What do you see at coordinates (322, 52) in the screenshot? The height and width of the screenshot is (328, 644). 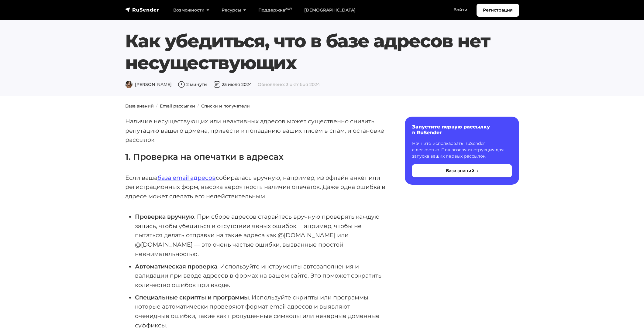 I see `h1: Как убедиться, что в базе адресов нет несуществующих` at bounding box center [322, 52].